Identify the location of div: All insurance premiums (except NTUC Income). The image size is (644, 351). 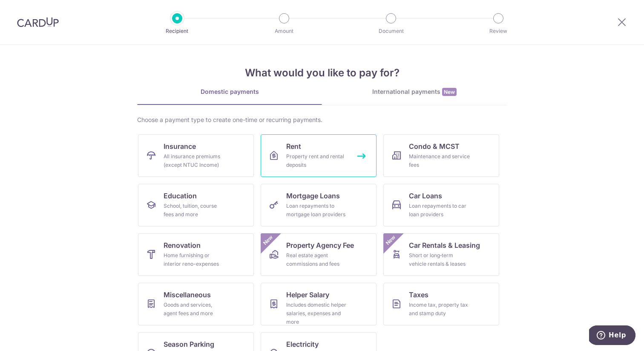
(194, 161).